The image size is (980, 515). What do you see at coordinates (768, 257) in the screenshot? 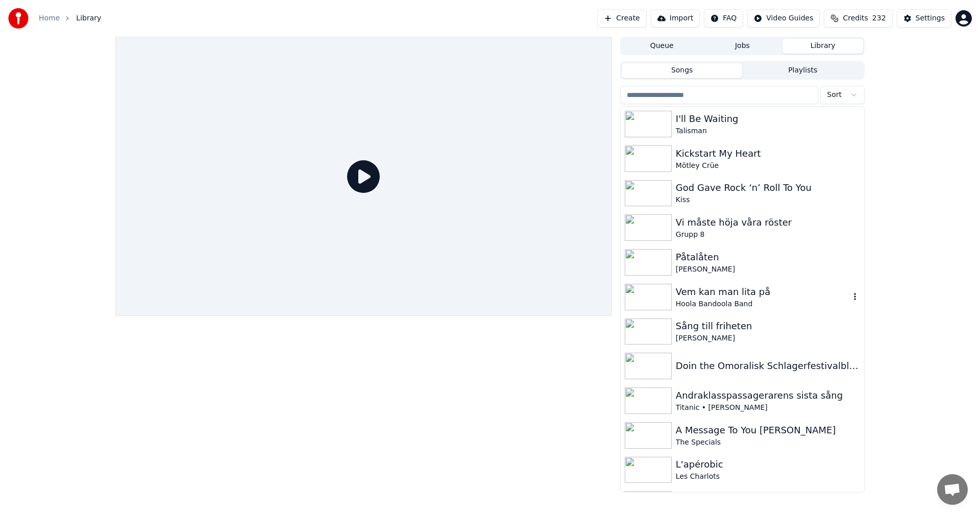
I see `div: Påtalåten` at bounding box center [768, 257].